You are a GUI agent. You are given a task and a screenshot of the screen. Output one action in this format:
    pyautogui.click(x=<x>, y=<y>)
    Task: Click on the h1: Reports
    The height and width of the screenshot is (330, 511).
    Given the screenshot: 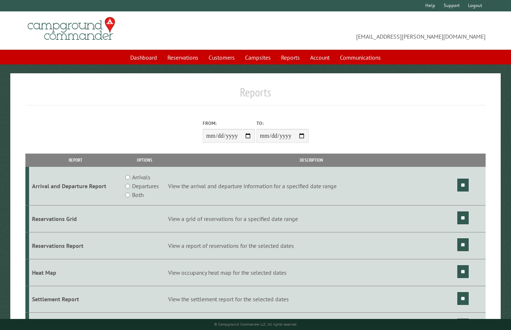 What is the action you would take?
    pyautogui.click(x=255, y=95)
    